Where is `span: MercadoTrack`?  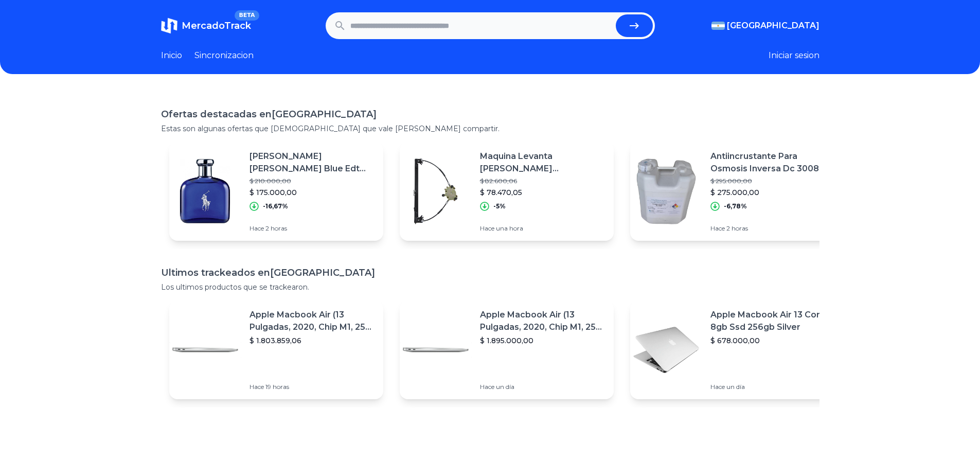 span: MercadoTrack is located at coordinates (216, 25).